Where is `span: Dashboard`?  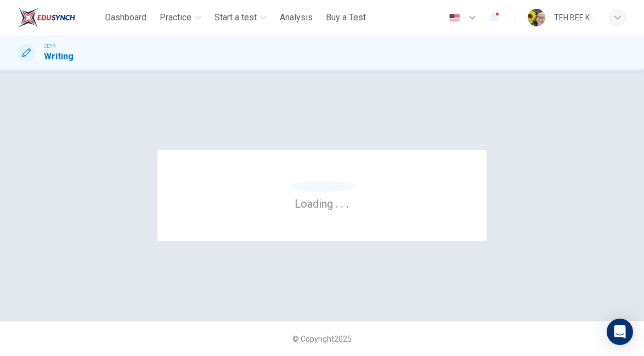 span: Dashboard is located at coordinates (126, 18).